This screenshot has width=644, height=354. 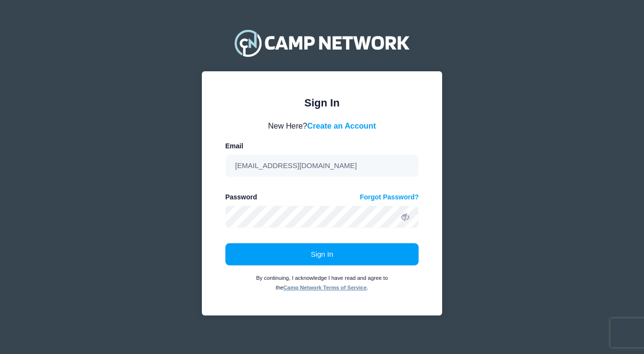 What do you see at coordinates (322, 254) in the screenshot?
I see `button: Sign In` at bounding box center [322, 254].